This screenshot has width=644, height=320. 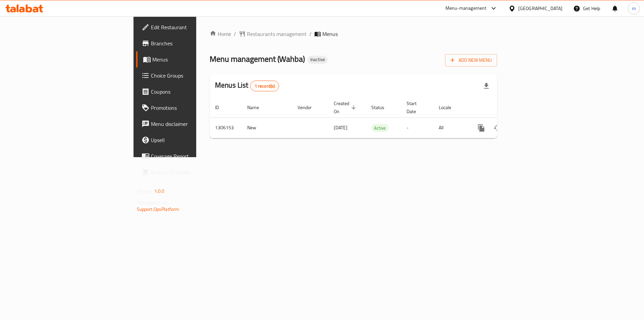 What do you see at coordinates (159, 192) in the screenshot?
I see `span: 1.0.0` at bounding box center [159, 192].